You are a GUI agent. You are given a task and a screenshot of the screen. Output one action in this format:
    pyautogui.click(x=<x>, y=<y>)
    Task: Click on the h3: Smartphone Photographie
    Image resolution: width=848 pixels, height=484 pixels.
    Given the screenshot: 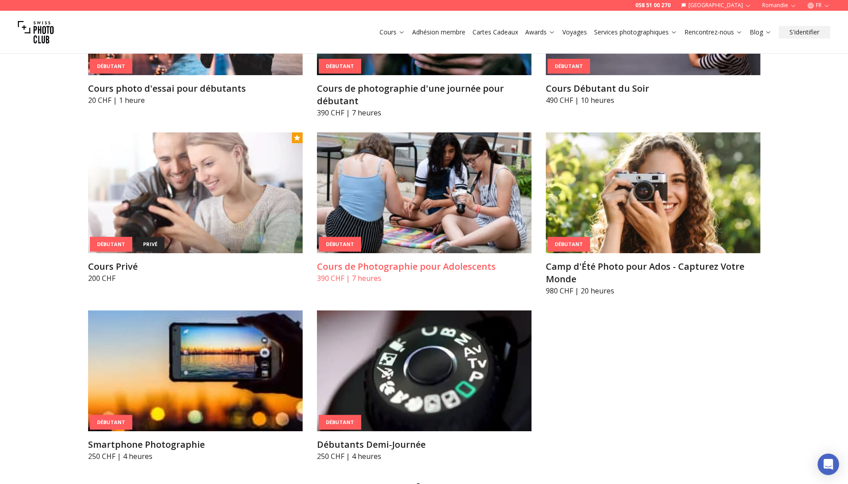 What is the action you would take?
    pyautogui.click(x=195, y=444)
    